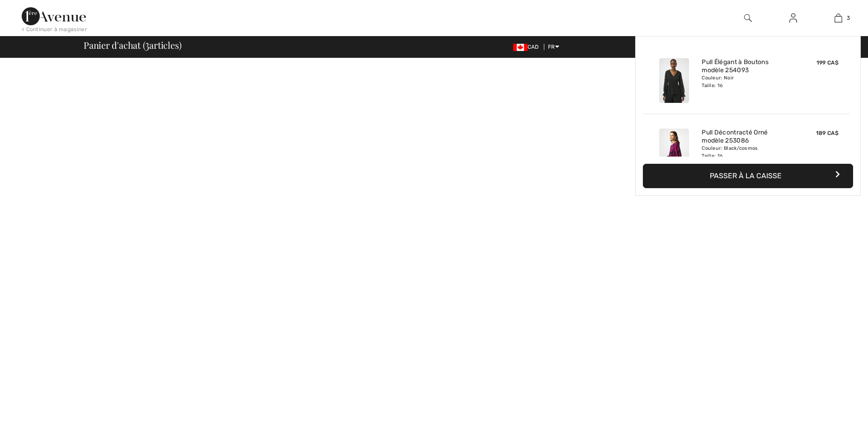 The image size is (868, 430). What do you see at coordinates (54, 16) in the screenshot?
I see `img: 1ère Avenue` at bounding box center [54, 16].